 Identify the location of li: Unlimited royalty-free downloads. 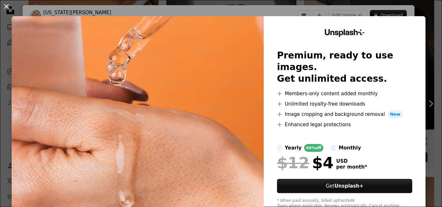
(344, 104).